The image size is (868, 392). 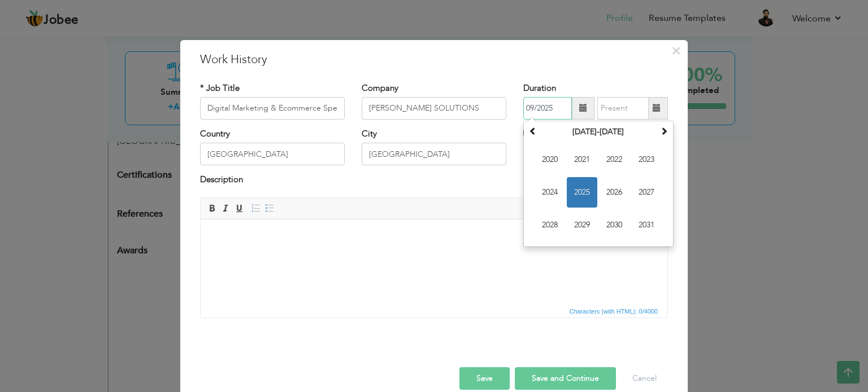 What do you see at coordinates (664, 131) in the screenshot?
I see `span: Next Decade` at bounding box center [664, 131].